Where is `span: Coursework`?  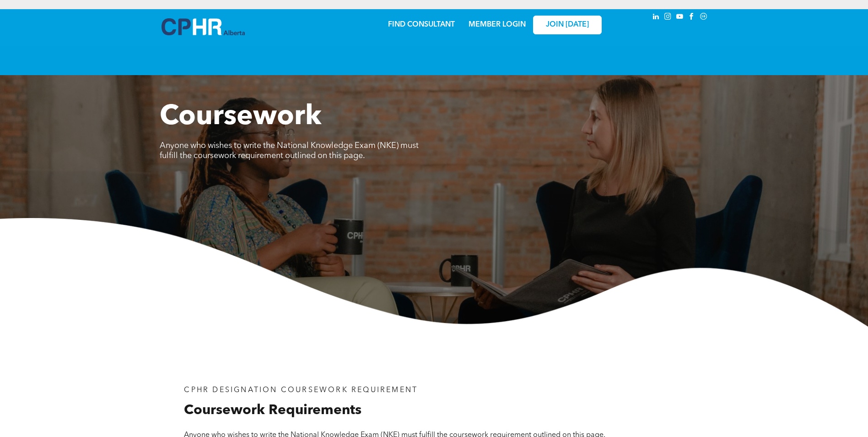 span: Coursework is located at coordinates (241, 117).